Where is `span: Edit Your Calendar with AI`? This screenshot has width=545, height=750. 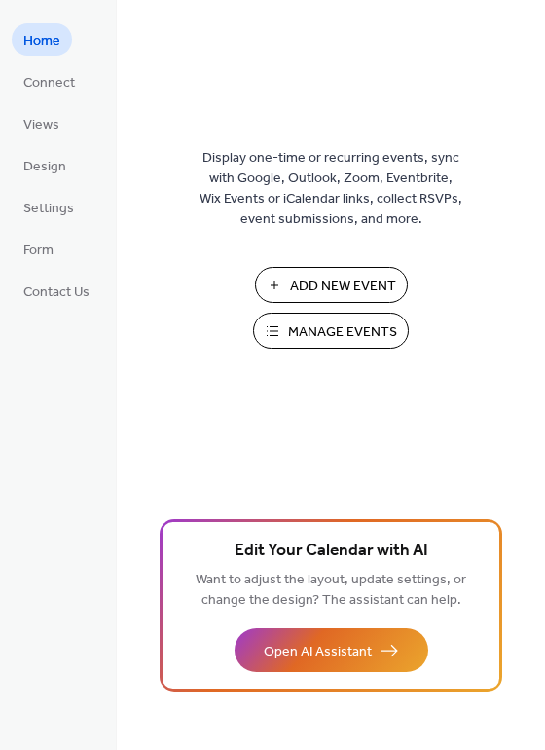 span: Edit Your Calendar with AI is located at coordinates (331, 551).